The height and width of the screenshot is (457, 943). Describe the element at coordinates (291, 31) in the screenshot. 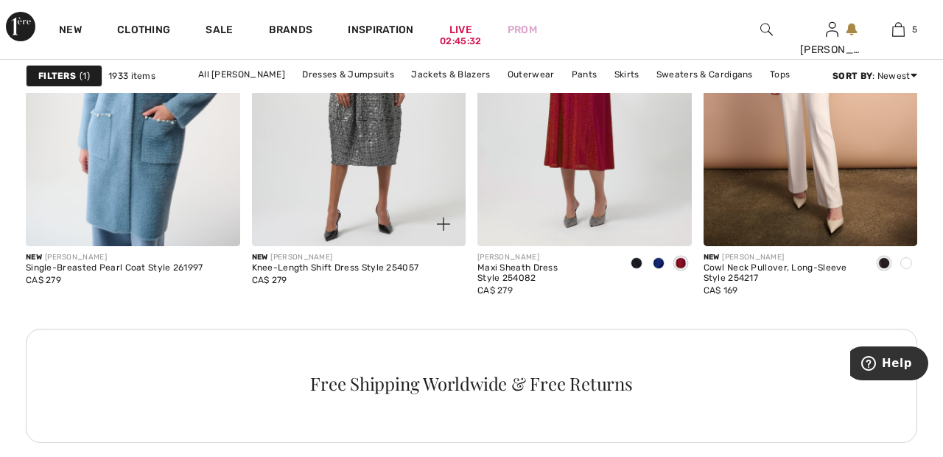

I see `a: Brands` at that location.